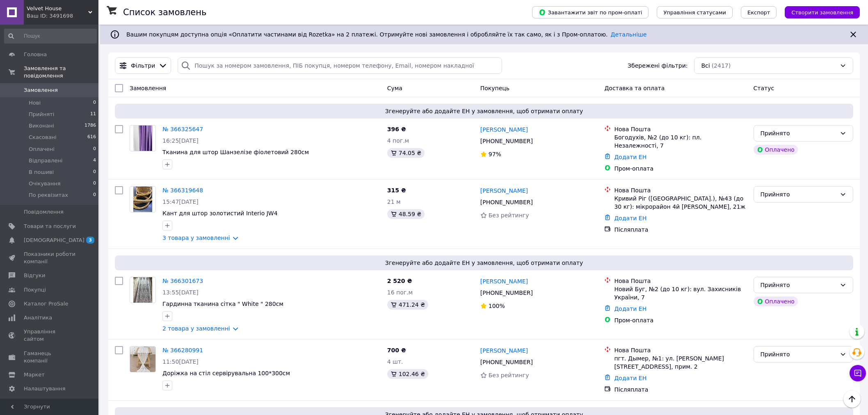 This screenshot has width=868, height=415. What do you see at coordinates (46, 304) in the screenshot?
I see `span: Каталог ProSale` at bounding box center [46, 304].